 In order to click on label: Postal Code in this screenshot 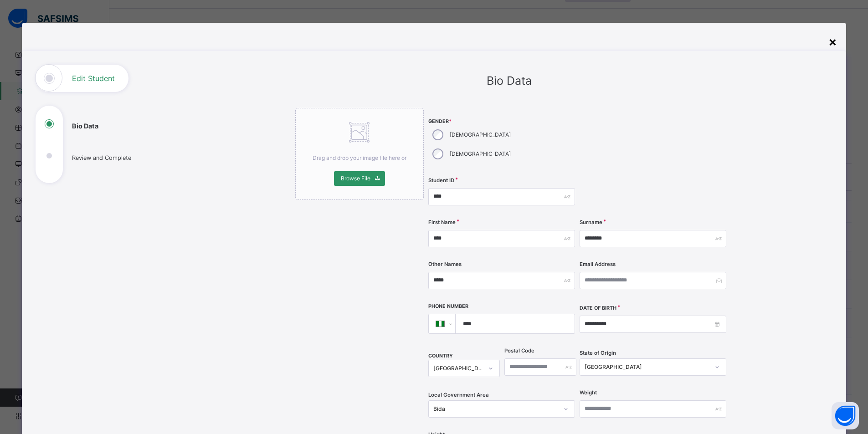, I will do `click(519, 351)`.